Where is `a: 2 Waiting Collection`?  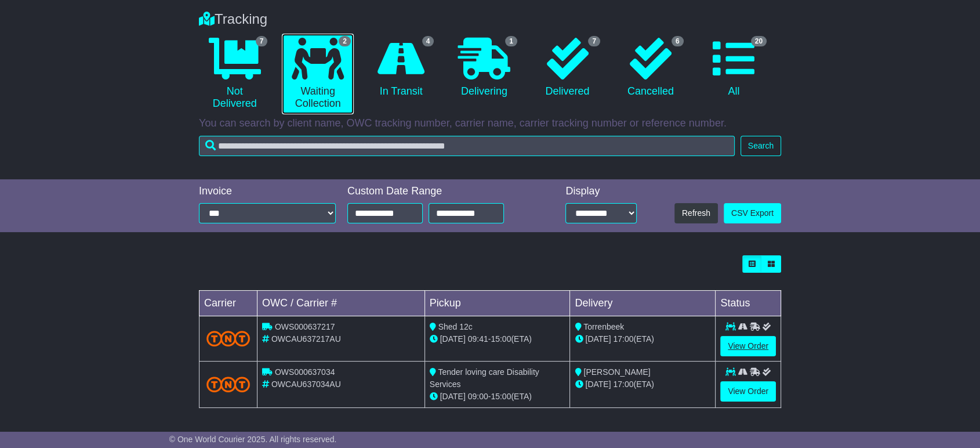
a: 2 Waiting Collection is located at coordinates (317, 73).